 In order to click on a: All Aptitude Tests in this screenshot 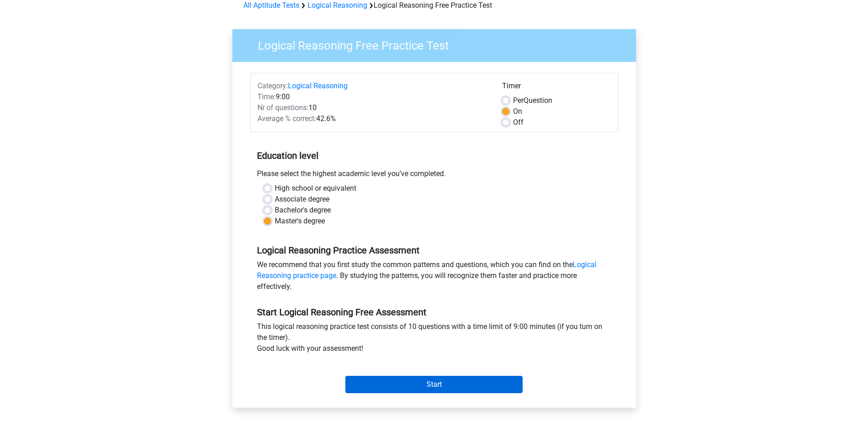, I will do `click(271, 5)`.